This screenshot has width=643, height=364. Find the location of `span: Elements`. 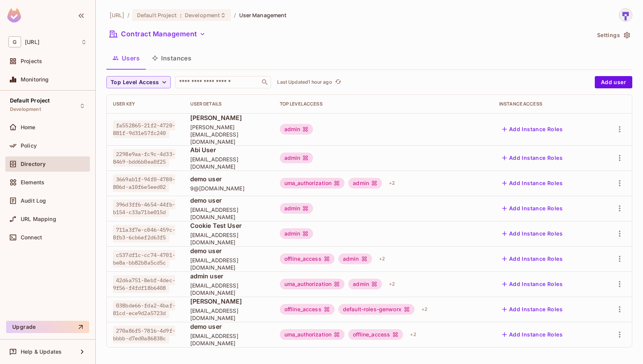

span: Elements is located at coordinates (32, 183).